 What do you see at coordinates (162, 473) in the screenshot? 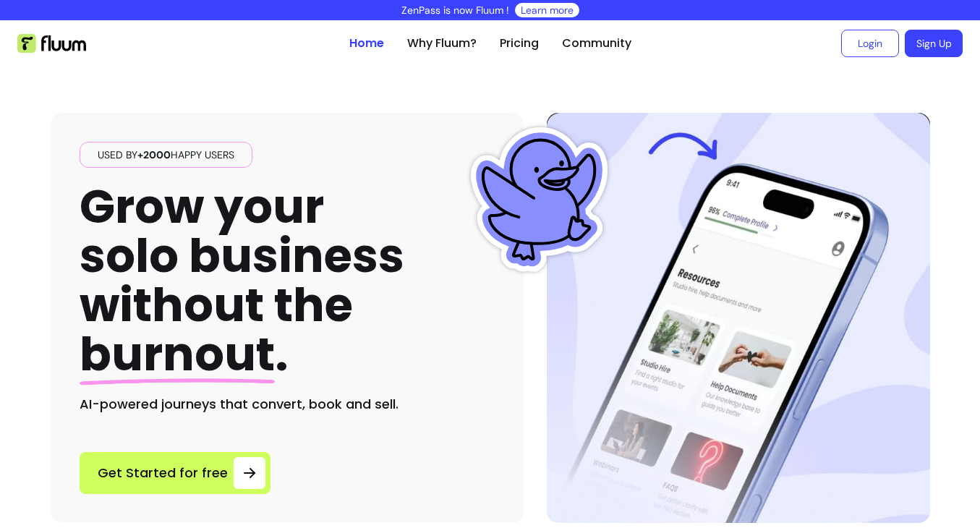
I see `span: Get Started for free` at bounding box center [162, 473].